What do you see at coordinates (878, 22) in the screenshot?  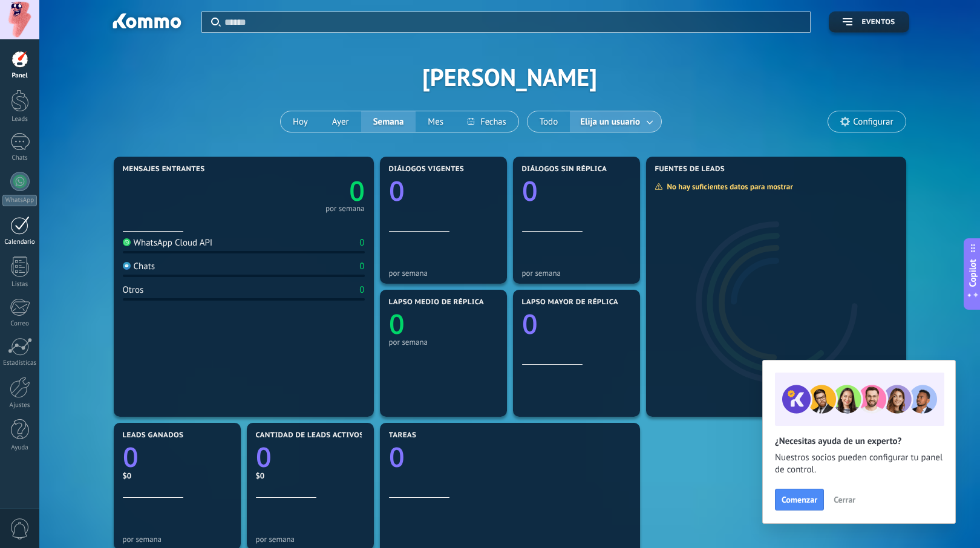 I see `span: Eventos` at bounding box center [878, 22].